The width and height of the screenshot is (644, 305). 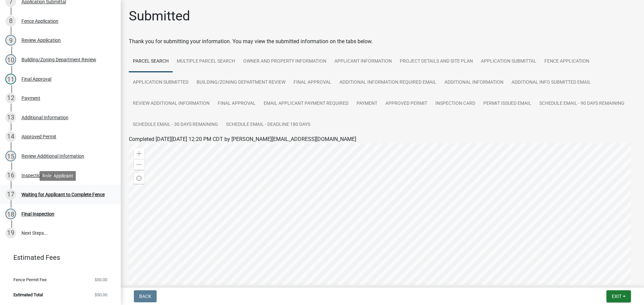 I want to click on a: Schedule Email - 30 Days Remaining, so click(x=176, y=125).